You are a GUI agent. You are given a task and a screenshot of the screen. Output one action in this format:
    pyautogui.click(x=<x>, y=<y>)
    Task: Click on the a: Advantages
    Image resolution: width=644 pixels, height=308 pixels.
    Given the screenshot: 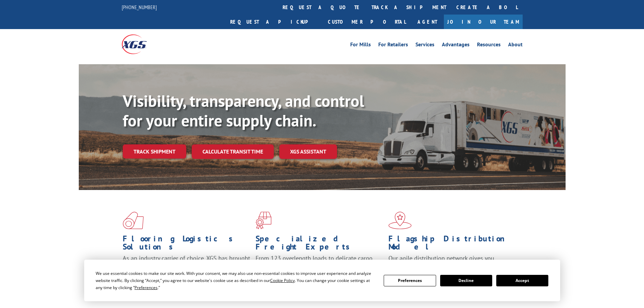 What is the action you would take?
    pyautogui.click(x=455, y=45)
    